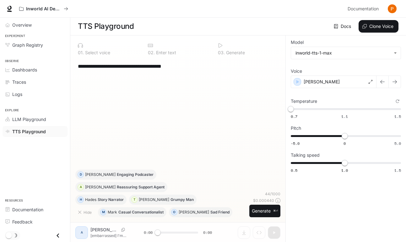  Describe the element at coordinates (91, 200) in the screenshot. I see `p: Hades` at that location.